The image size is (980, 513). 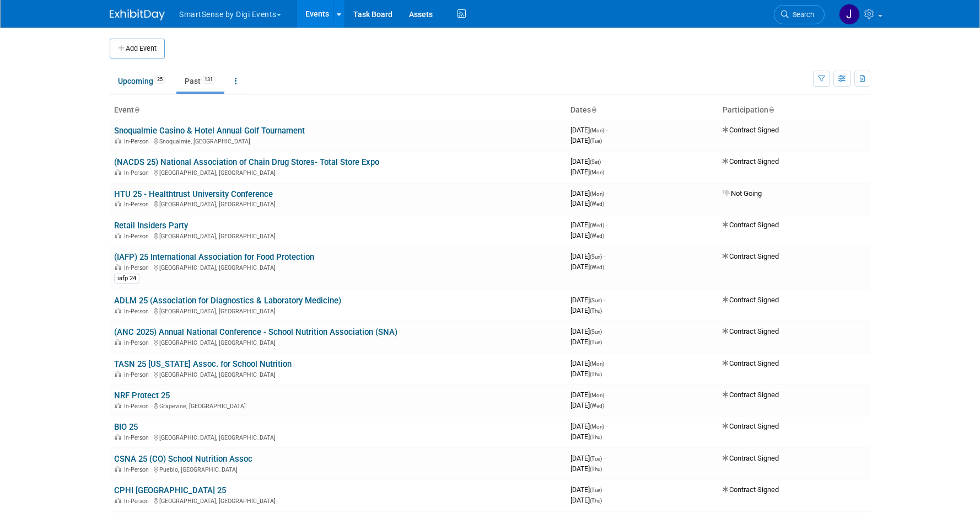 What do you see at coordinates (210, 130) in the screenshot?
I see `a: Snoqualmie Casino & Hotel Annual Golf Tournament` at bounding box center [210, 130].